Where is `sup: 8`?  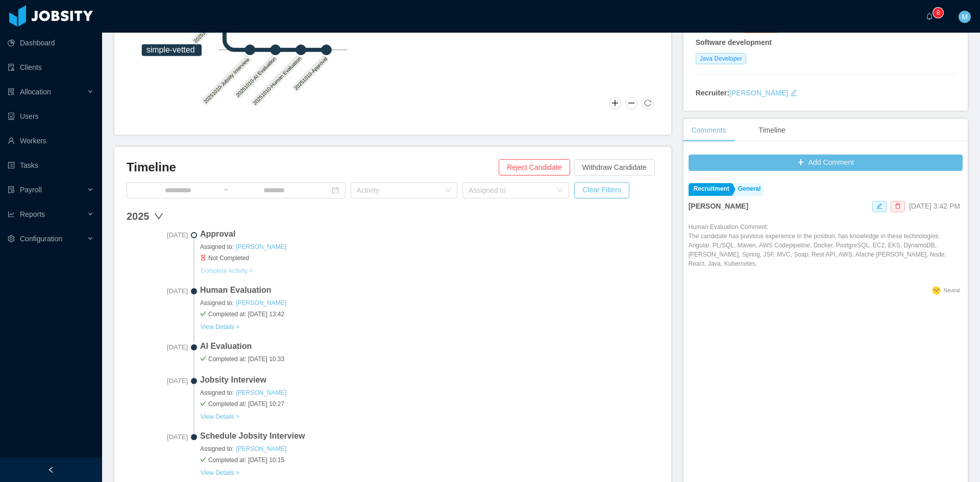 sup: 8 is located at coordinates (938, 13).